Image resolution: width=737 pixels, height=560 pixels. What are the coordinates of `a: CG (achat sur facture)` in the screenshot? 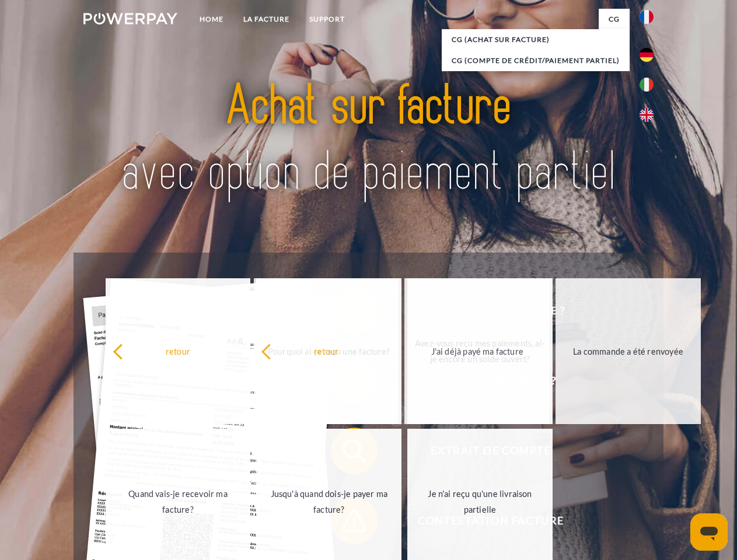 It's located at (536, 40).